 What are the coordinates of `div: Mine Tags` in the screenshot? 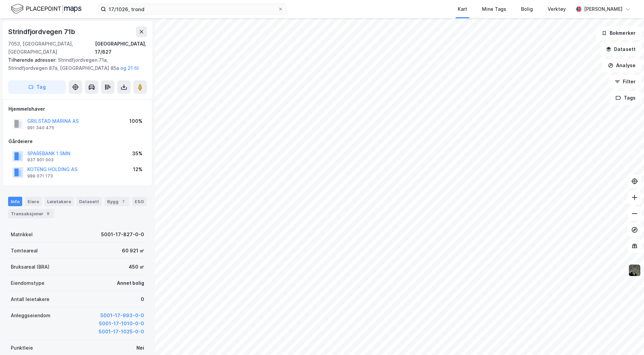 It's located at (494, 9).